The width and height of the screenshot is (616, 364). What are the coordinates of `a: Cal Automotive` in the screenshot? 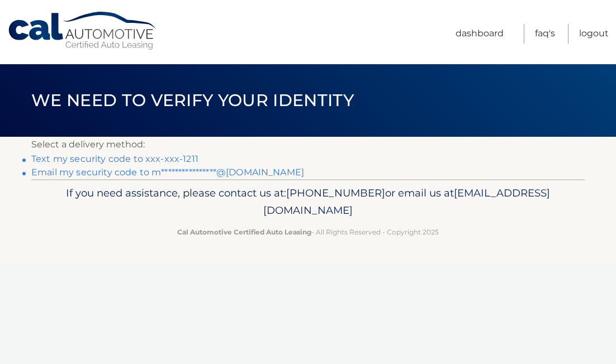 It's located at (83, 30).